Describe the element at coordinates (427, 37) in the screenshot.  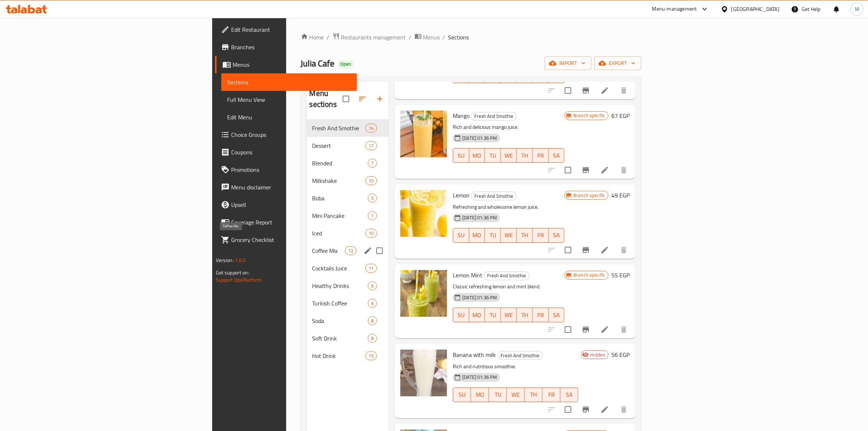
I see `a: Menus` at that location.